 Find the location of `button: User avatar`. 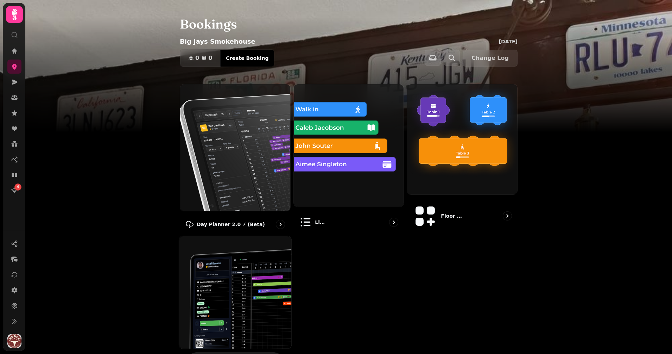

button: User avatar is located at coordinates (14, 341).